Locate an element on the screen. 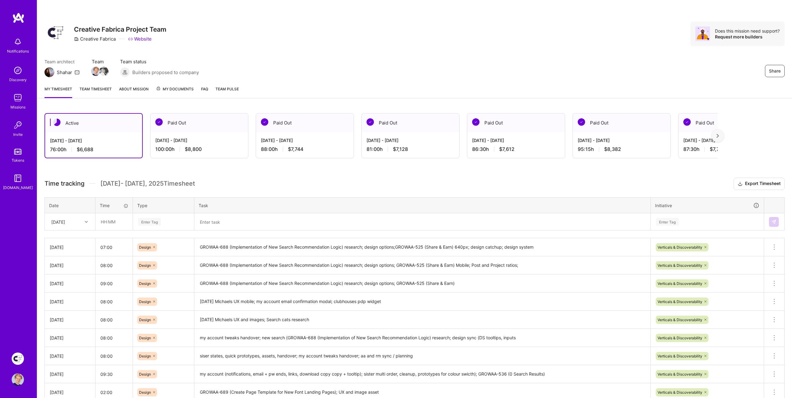 The width and height of the screenshot is (792, 398). img: discovery is located at coordinates (18, 70).